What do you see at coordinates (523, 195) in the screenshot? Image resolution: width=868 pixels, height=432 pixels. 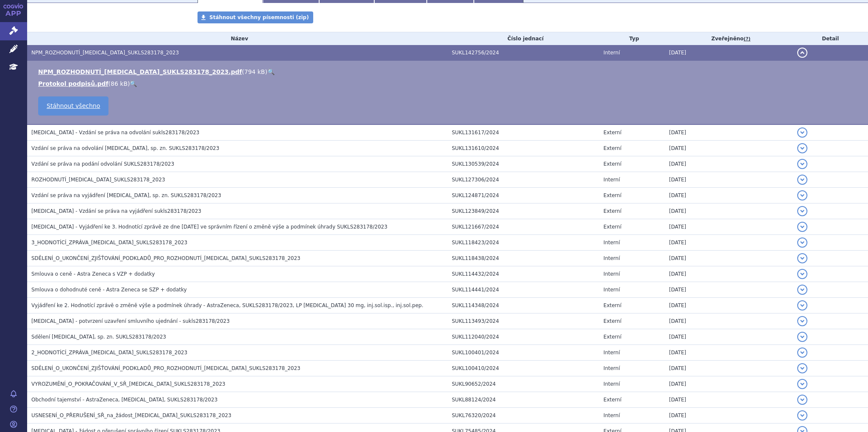 I see `td: SUKL124871/2024` at bounding box center [523, 195].